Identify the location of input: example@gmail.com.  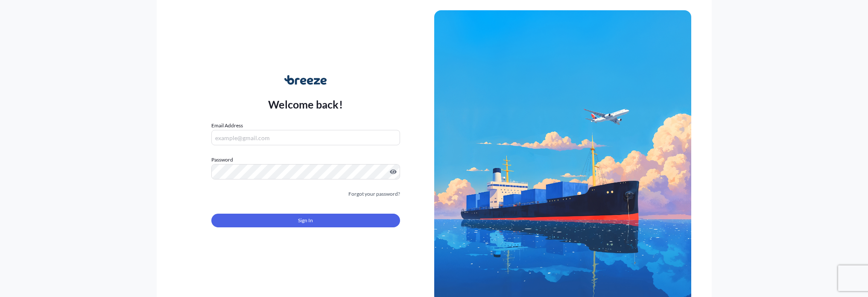
(306, 138).